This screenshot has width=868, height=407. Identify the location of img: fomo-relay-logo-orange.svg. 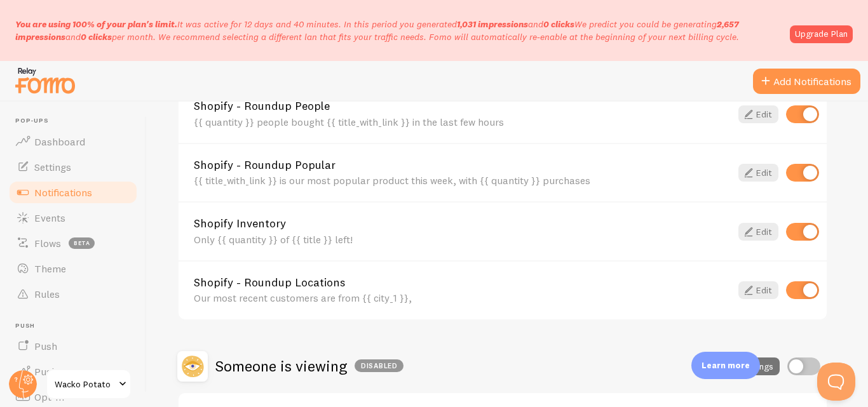
(45, 80).